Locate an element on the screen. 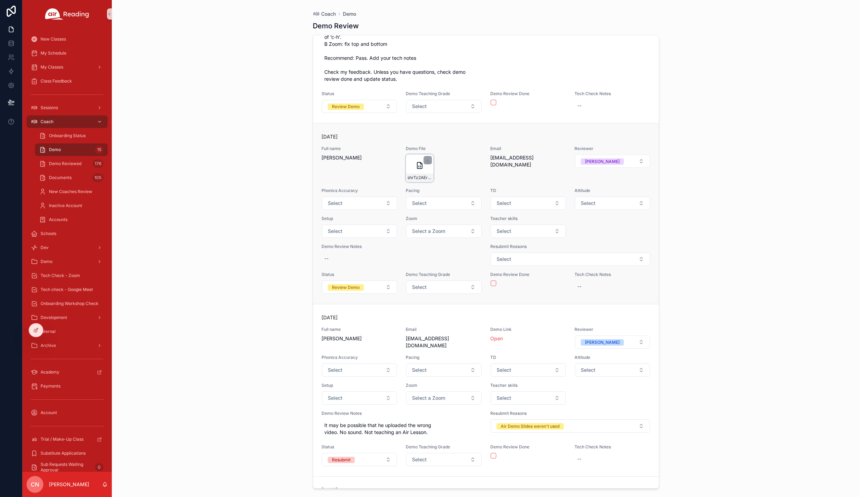 The image size is (860, 497). span: Documents is located at coordinates (60, 178).